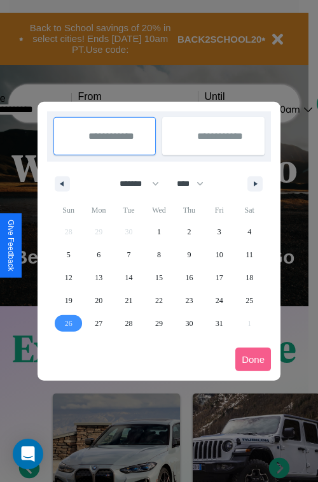 This screenshot has width=318, height=482. What do you see at coordinates (249, 278) in the screenshot?
I see `button: 18` at bounding box center [249, 278].